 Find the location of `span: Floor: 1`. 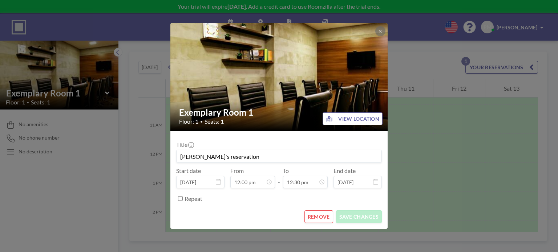

span: Floor: 1 is located at coordinates (188, 122).